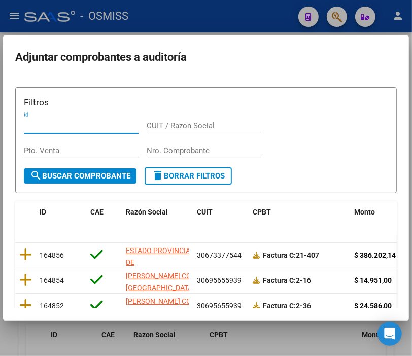 This screenshot has width=412, height=356. I want to click on datatable-header-cell: CUIT, so click(221, 218).